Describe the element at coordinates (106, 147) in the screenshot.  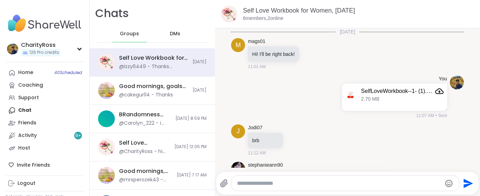
I see `img: Self Love Workbook for Women, Oct 07` at that location.